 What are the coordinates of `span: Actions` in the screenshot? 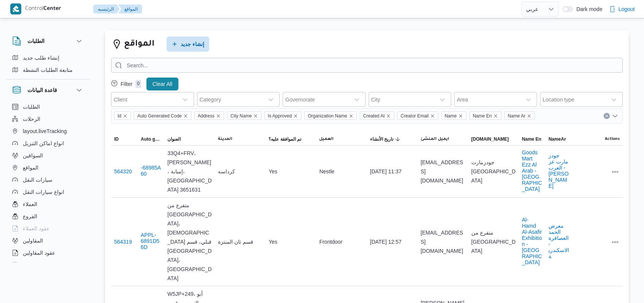 It's located at (612, 139).